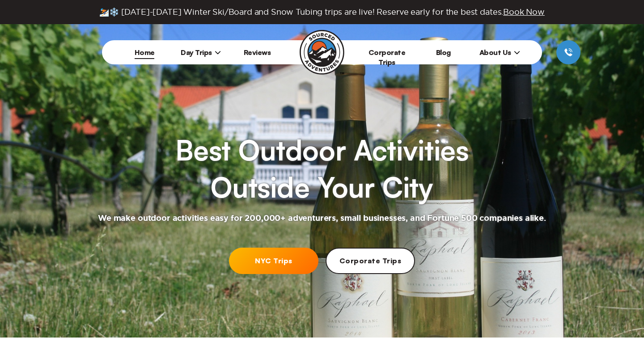 The height and width of the screenshot is (363, 644). What do you see at coordinates (201, 52) in the screenshot?
I see `span: Day Trips` at bounding box center [201, 52].